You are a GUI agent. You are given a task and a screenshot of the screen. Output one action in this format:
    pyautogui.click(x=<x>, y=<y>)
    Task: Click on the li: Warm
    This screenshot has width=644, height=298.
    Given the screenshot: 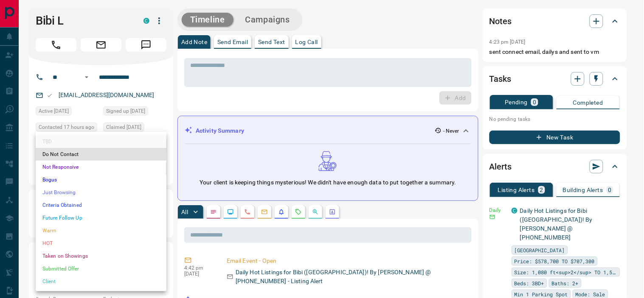 What is the action you would take?
    pyautogui.click(x=101, y=231)
    